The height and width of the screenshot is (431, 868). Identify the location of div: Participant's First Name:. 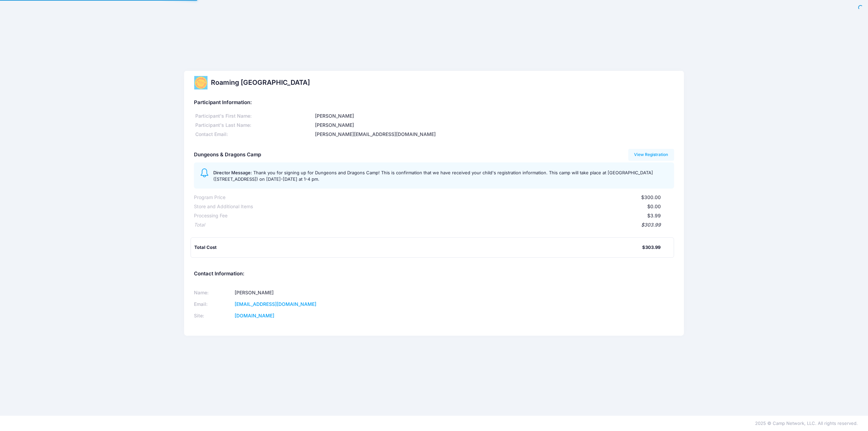
(254, 116).